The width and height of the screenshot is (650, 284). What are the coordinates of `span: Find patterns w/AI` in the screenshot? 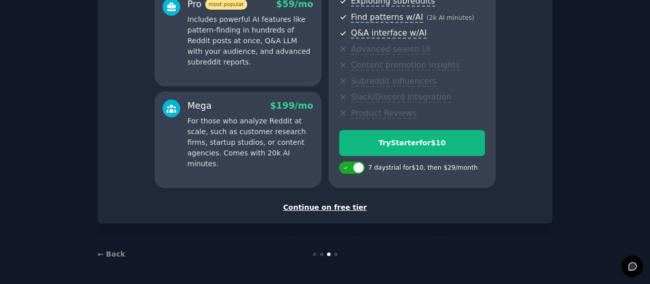 It's located at (387, 17).